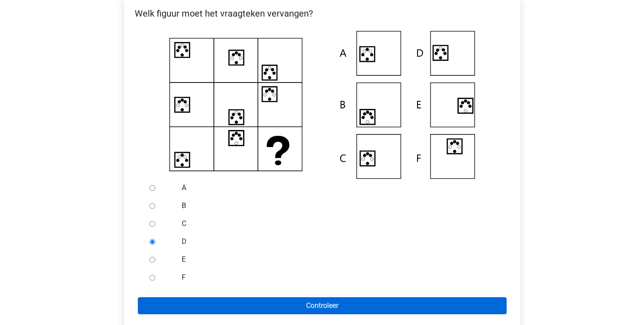 The image size is (644, 325). I want to click on label: C, so click(337, 223).